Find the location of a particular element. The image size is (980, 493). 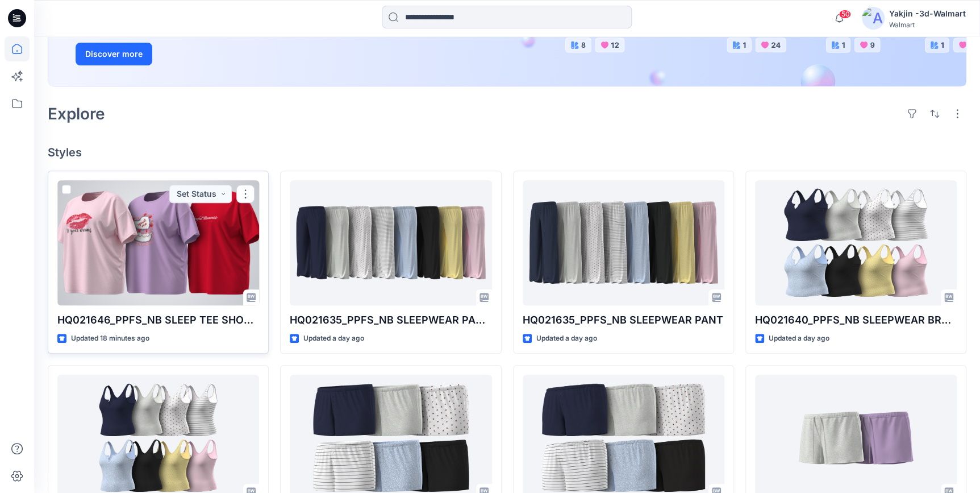

h4: Styles is located at coordinates (507, 153).